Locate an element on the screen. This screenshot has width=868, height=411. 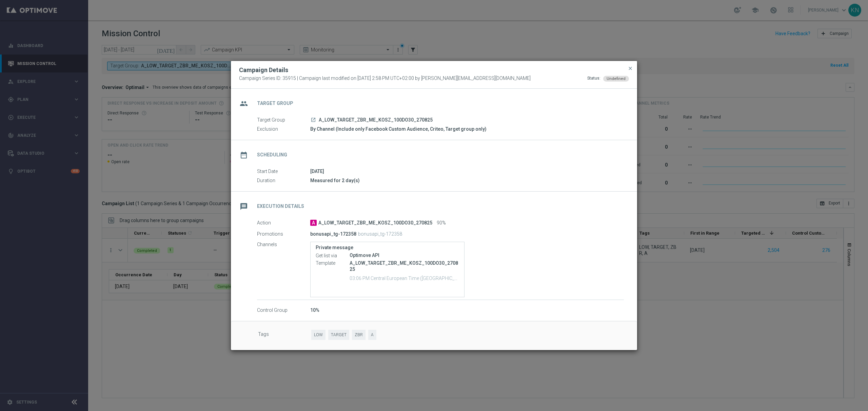
span: 90% is located at coordinates (441, 223).